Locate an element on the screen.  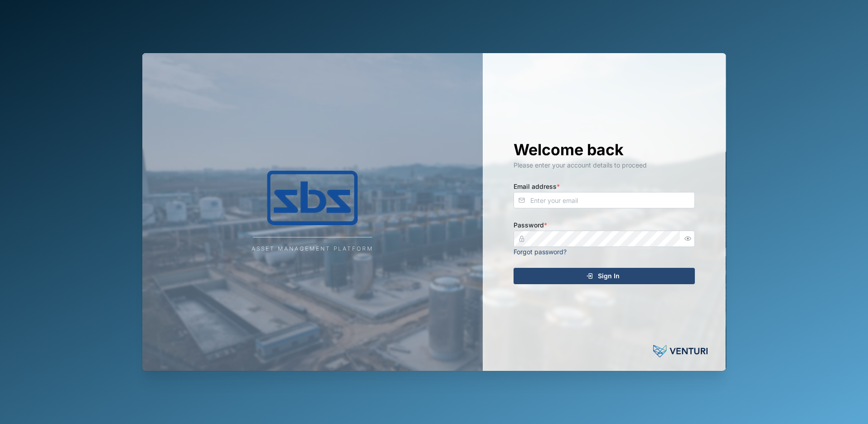
div: Please enter your account details to proceed is located at coordinates (604, 165).